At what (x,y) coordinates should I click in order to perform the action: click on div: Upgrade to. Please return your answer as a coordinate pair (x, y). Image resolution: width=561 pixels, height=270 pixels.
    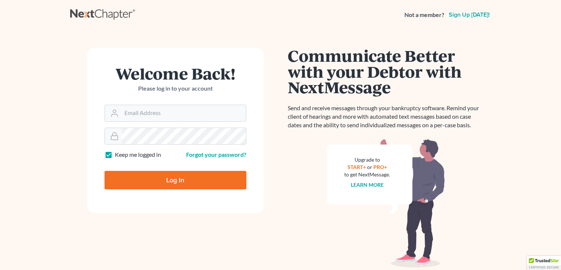
    Looking at the image, I should click on (368, 160).